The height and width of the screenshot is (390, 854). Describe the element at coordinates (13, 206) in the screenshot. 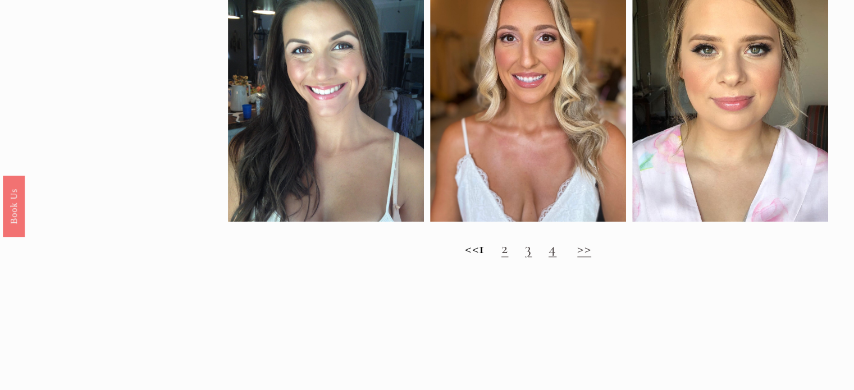

I see `a: Book Us` at that location.